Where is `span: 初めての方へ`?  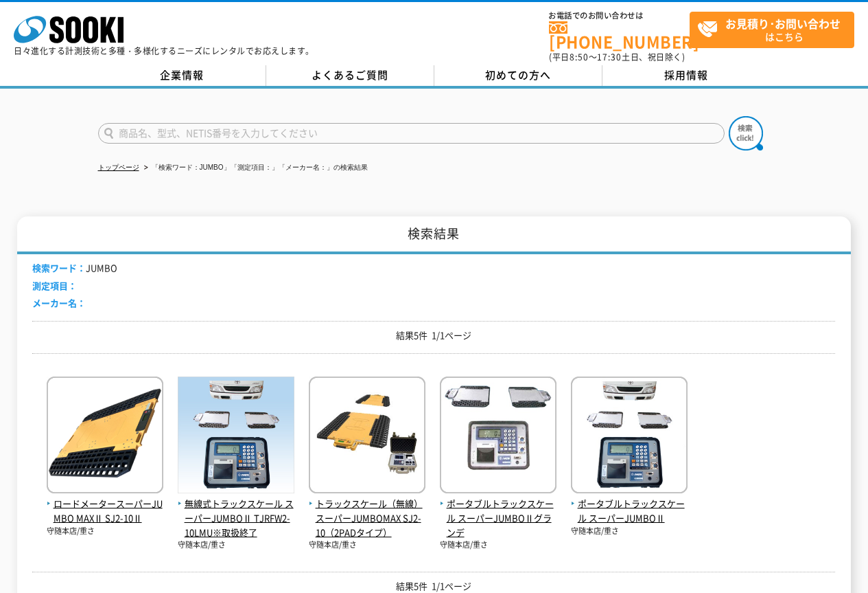
span: 初めての方へ is located at coordinates (518, 75).